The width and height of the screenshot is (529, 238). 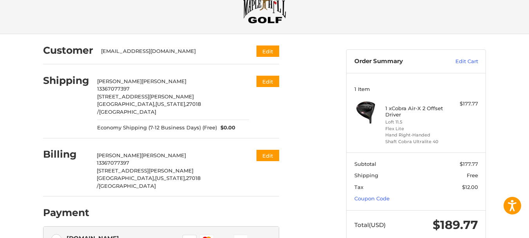 I want to click on a: Edit Cart, so click(x=458, y=62).